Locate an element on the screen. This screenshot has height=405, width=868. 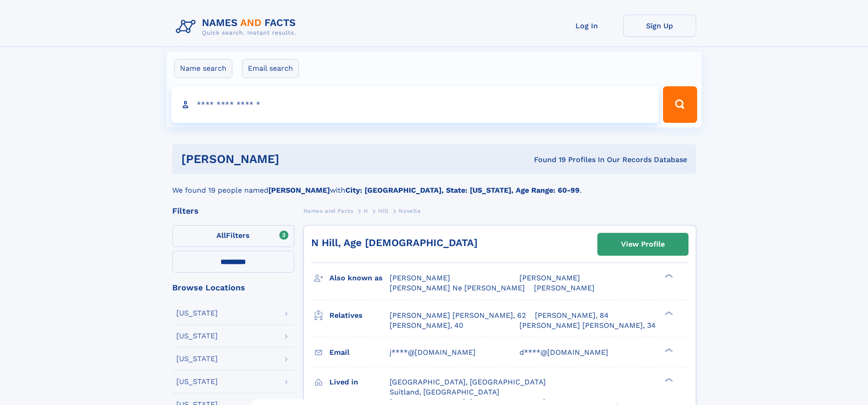
input: search input is located at coordinates (415, 104).